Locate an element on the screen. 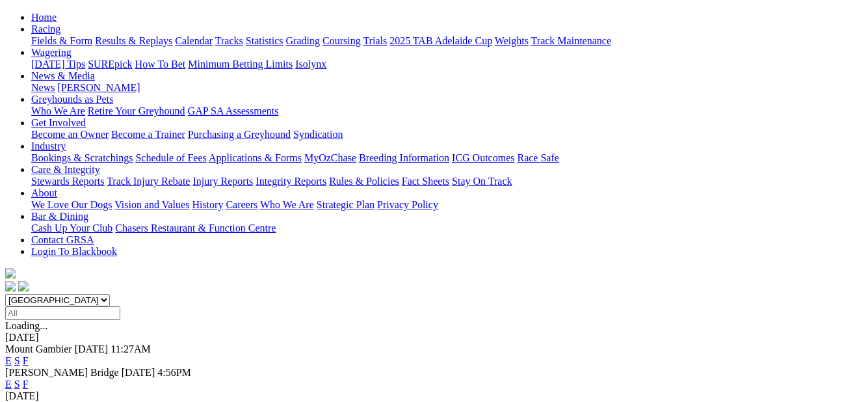 The height and width of the screenshot is (402, 868). div: About is located at coordinates (446, 205).